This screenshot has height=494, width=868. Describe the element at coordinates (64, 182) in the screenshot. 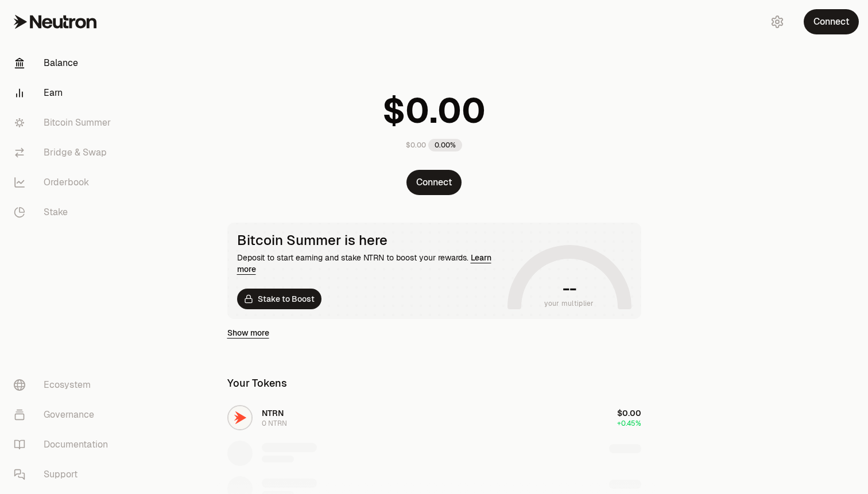

I see `a: Orderbook` at that location.